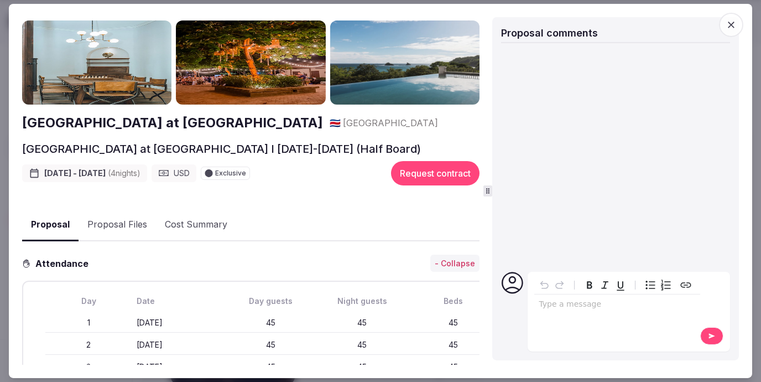 This screenshot has width=761, height=382. I want to click on div: Beds, so click(453, 300).